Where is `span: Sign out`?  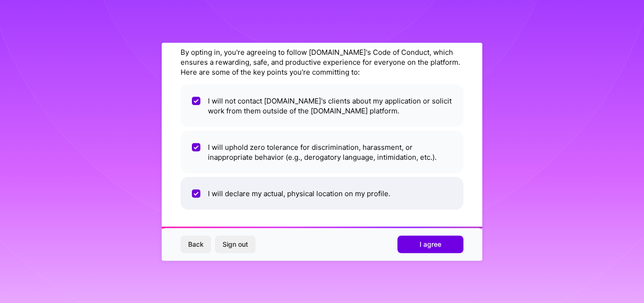 span: Sign out is located at coordinates (235, 245).